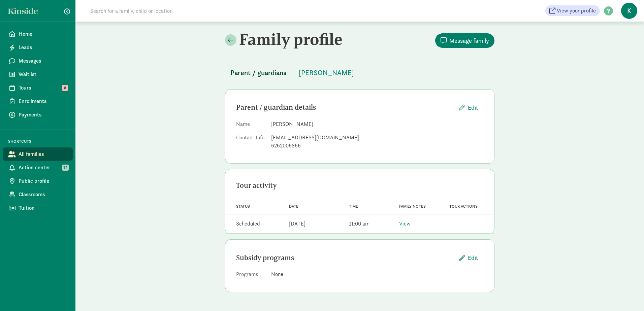 The image size is (644, 311). Describe the element at coordinates (43, 34) in the screenshot. I see `span: Home` at that location.